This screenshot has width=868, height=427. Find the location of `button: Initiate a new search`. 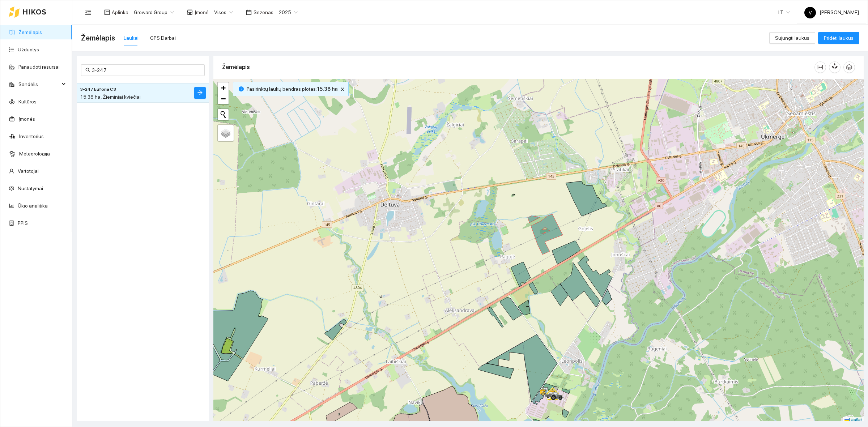

button: Initiate a new search is located at coordinates (223, 115).